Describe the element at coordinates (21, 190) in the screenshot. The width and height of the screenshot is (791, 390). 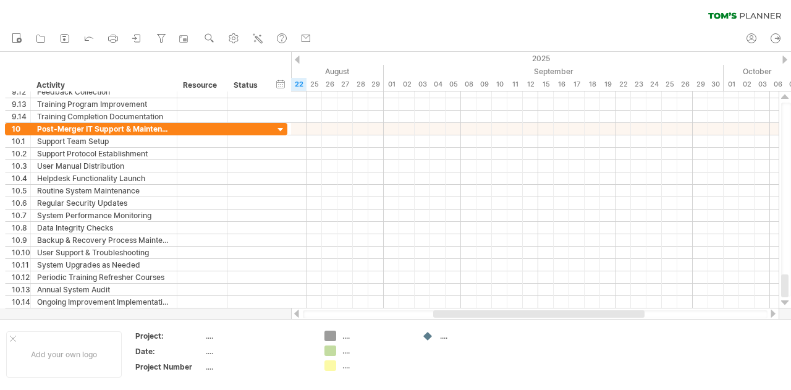
I see `div: 10.5` at that location.